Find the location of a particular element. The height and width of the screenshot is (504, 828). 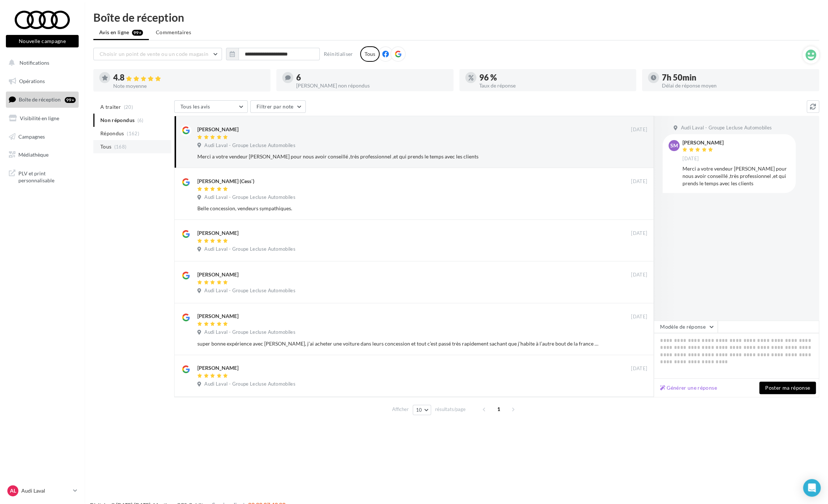

span: Visibilité en ligne is located at coordinates (39, 118).